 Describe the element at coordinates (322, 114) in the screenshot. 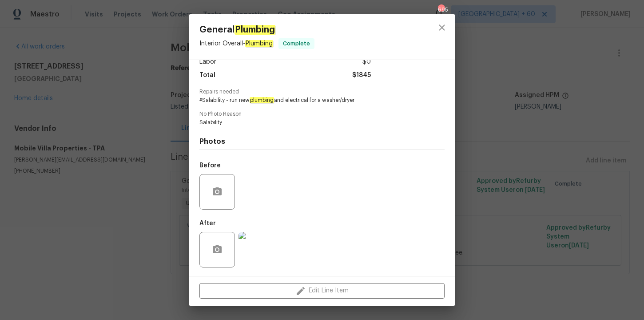

I see `span: No Photo Reason` at that location.